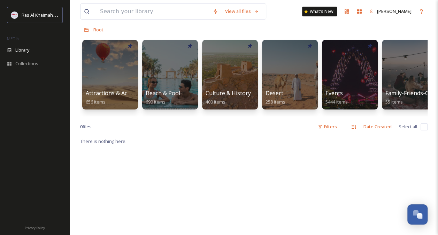 This screenshot has width=438, height=235. What do you see at coordinates (35, 227) in the screenshot?
I see `a: Privacy Policy` at bounding box center [35, 227].